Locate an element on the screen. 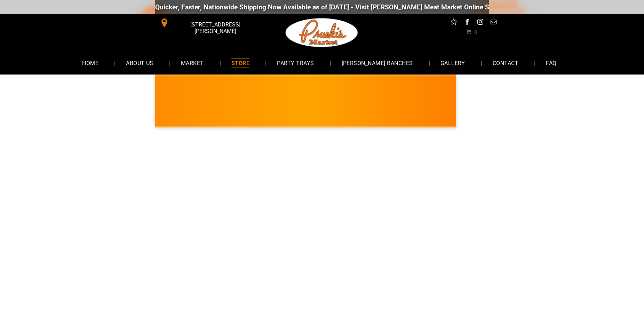 This screenshot has width=644, height=320. a: instagram is located at coordinates (480, 23).